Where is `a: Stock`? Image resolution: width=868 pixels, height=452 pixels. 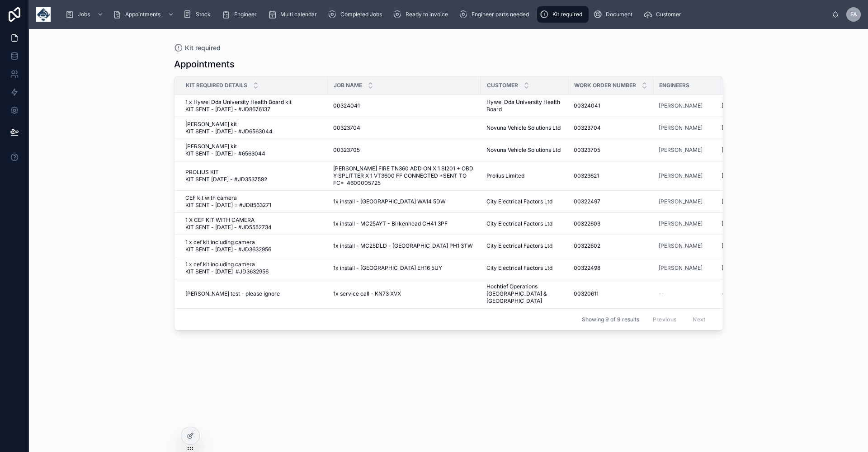
a: Stock is located at coordinates (198, 15).